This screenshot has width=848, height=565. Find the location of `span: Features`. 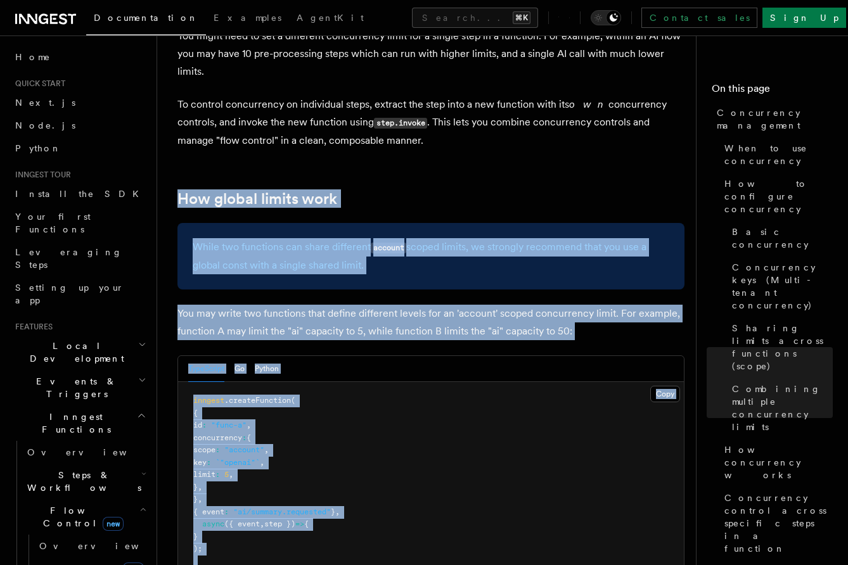

span: Features is located at coordinates (31, 327).